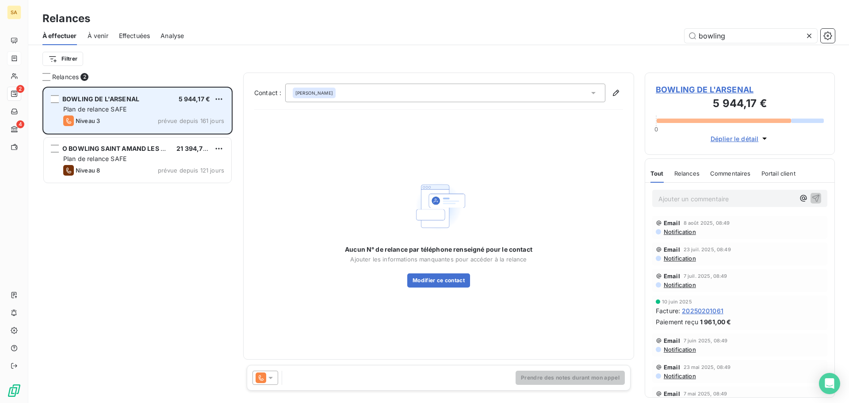 This screenshot has height=403, width=849. Describe the element at coordinates (66, 19) in the screenshot. I see `h3: Relances` at that location.